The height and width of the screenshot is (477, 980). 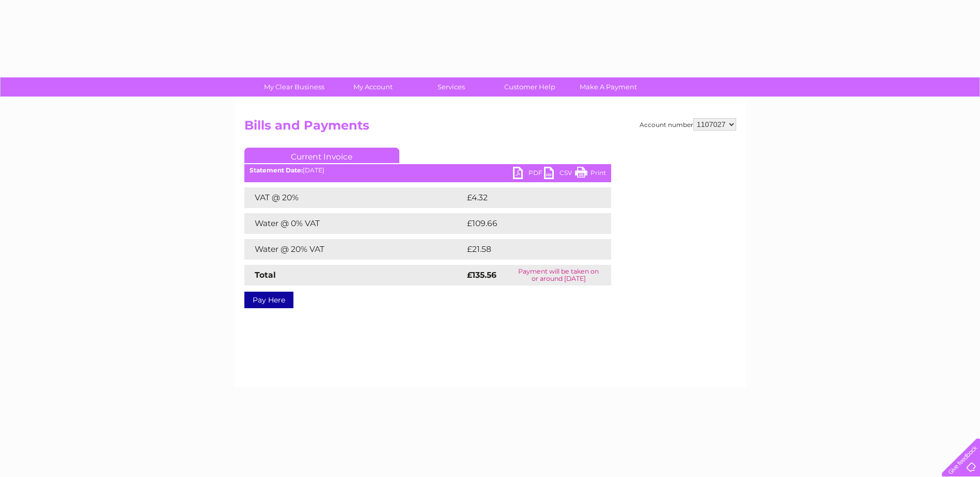 I want to click on a: My Account, so click(x=372, y=87).